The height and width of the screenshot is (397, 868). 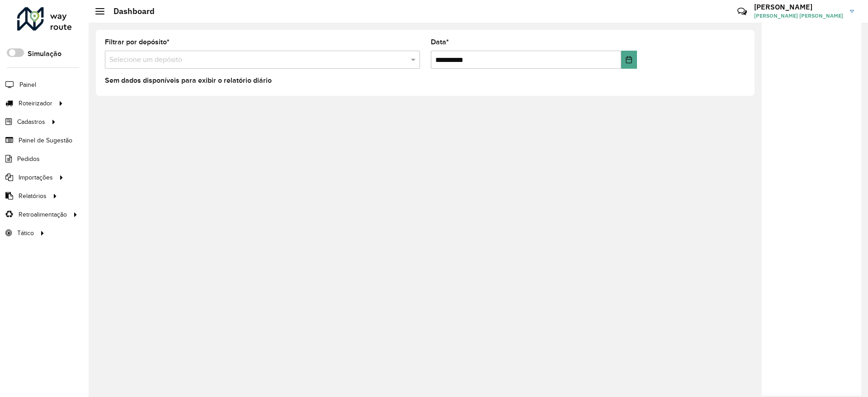 I want to click on label: Data, so click(x=440, y=42).